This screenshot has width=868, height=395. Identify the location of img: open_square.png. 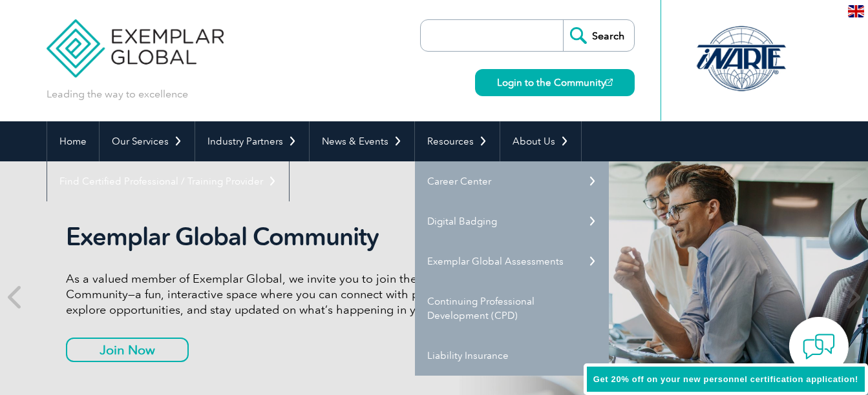
(609, 82).